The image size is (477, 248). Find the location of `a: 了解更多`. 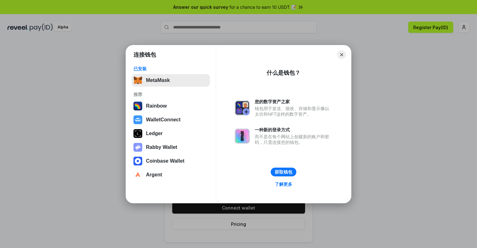

a: 了解更多 is located at coordinates (283, 184).